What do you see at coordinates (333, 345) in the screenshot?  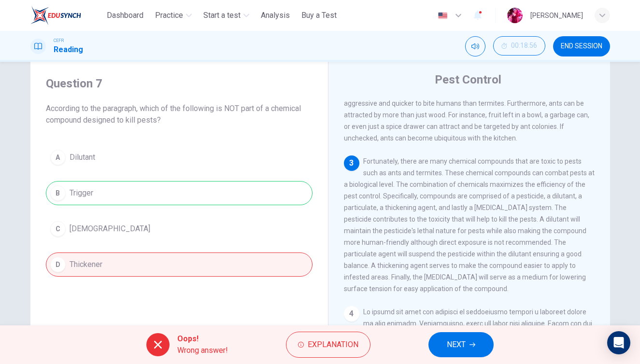 I see `span: Explanation` at bounding box center [333, 345].